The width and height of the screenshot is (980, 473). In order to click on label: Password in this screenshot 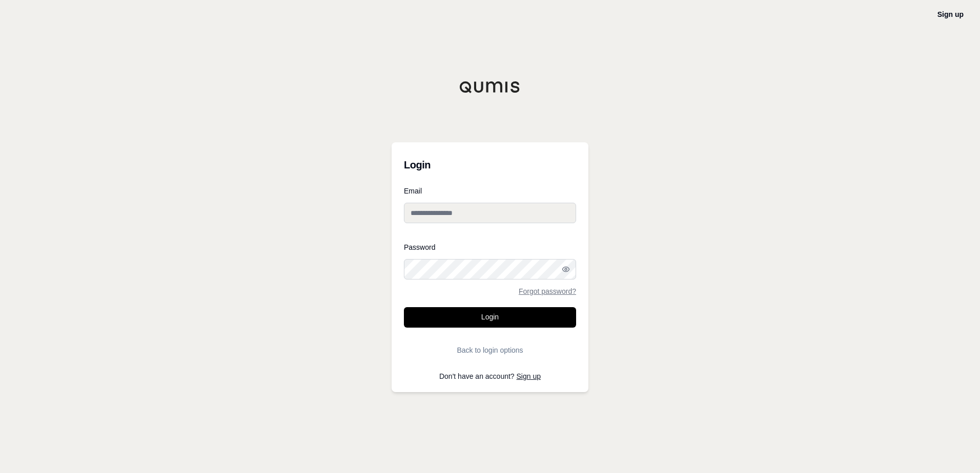, I will do `click(490, 247)`.